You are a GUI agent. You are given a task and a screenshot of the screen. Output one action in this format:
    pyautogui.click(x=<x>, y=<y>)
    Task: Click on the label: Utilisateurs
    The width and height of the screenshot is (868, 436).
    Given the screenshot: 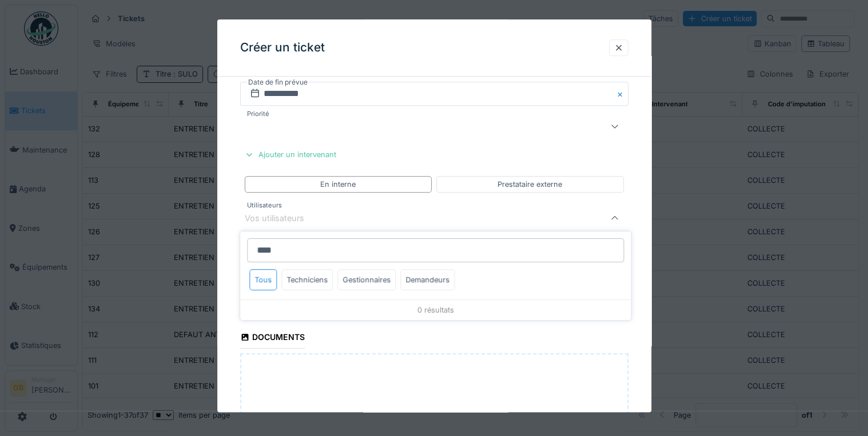 What is the action you would take?
    pyautogui.click(x=264, y=206)
    